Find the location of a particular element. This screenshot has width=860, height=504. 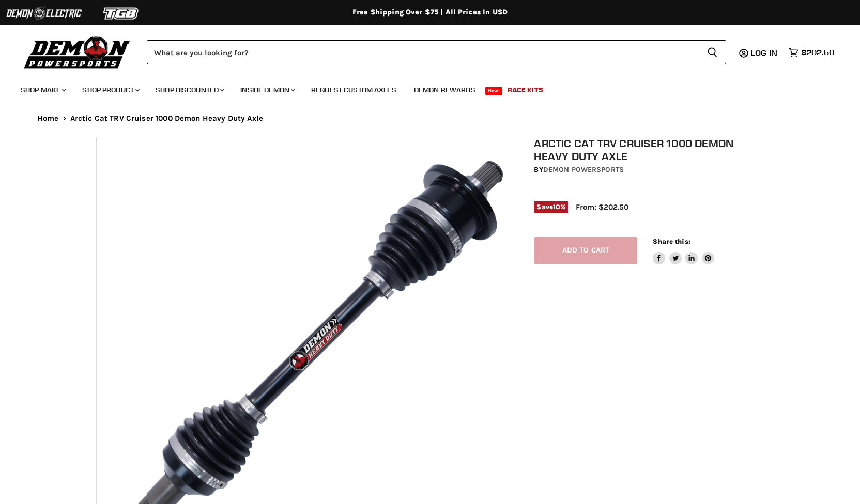

img: Demon Electric Logo 2 is located at coordinates (44, 14).